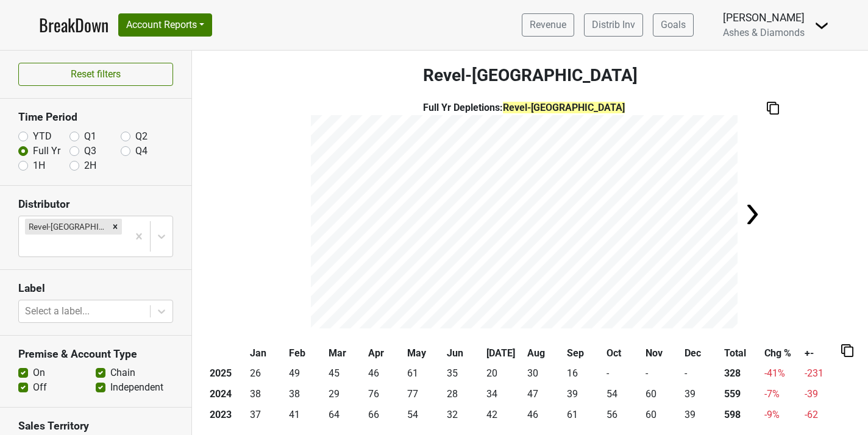 Image resolution: width=868 pixels, height=435 pixels. What do you see at coordinates (46, 151) in the screenshot?
I see `label: Full Yr` at bounding box center [46, 151].